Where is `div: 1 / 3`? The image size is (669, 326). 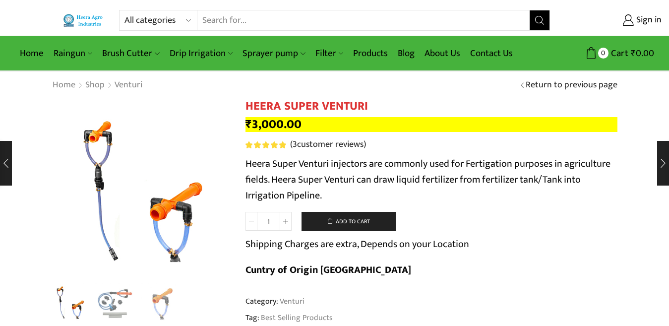
div: 1 / 3 is located at coordinates (141, 188).